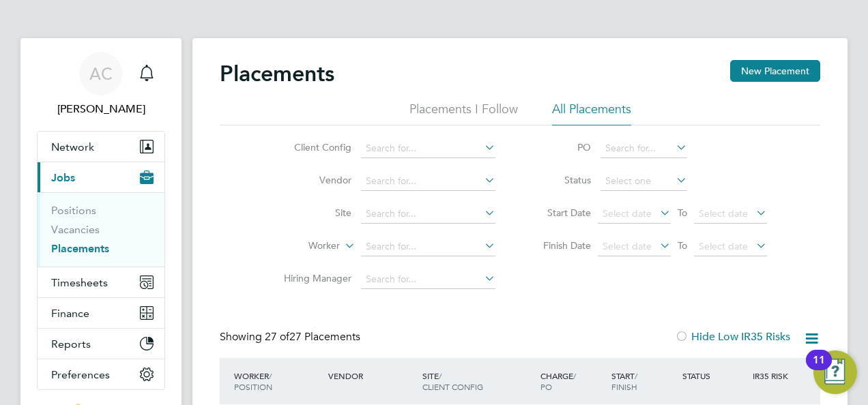 Image resolution: width=868 pixels, height=405 pixels. I want to click on span: Amy Courtney, so click(101, 109).